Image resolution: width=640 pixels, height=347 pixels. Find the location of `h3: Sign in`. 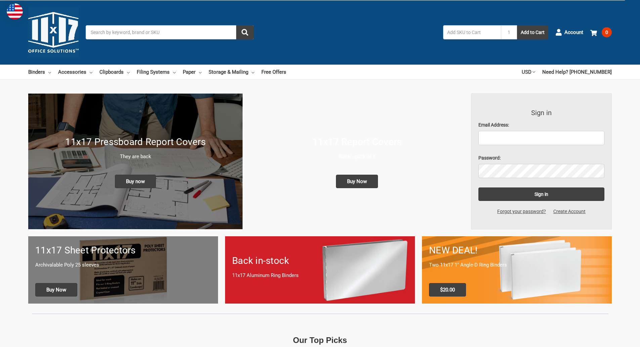

h3: Sign in is located at coordinates (542, 113).